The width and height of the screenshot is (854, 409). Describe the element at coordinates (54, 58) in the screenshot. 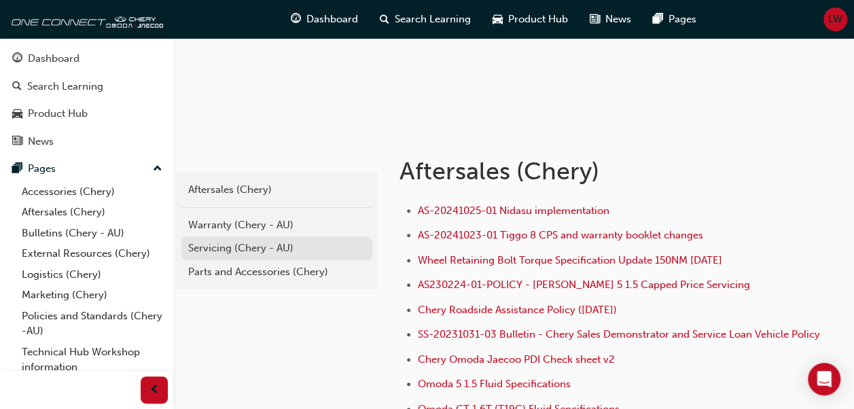

I see `div: Dashboard` at that location.